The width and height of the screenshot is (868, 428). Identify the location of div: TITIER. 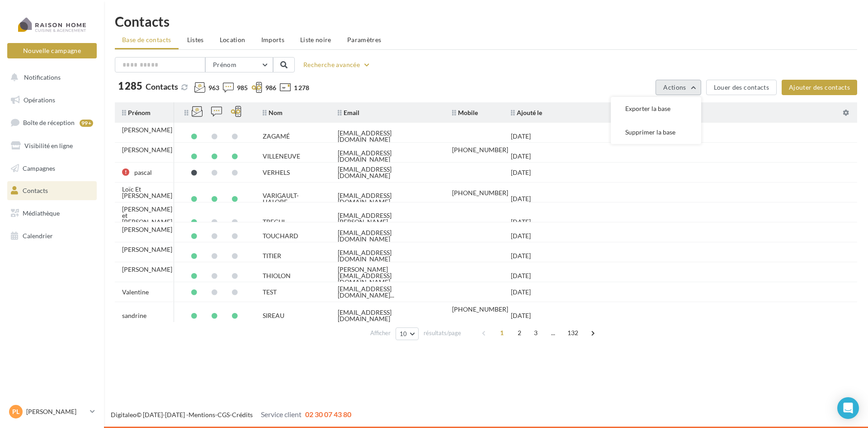
(271, 256).